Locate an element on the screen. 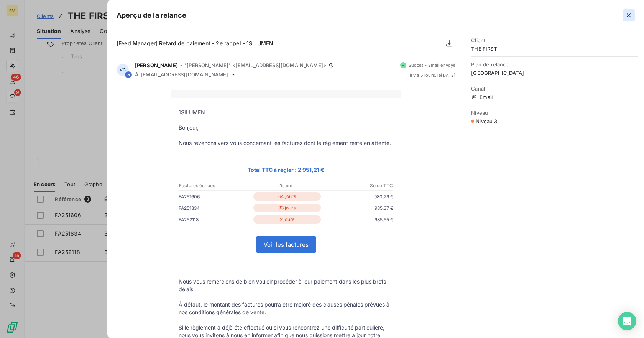 The width and height of the screenshot is (644, 338). span: Plan de relance is located at coordinates (554, 64).